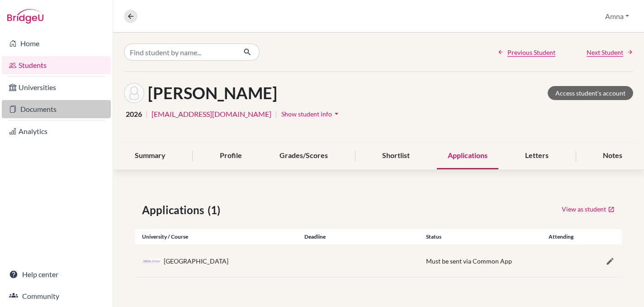 The height and width of the screenshot is (307, 644). Describe the element at coordinates (56, 87) in the screenshot. I see `a: Universities` at that location.